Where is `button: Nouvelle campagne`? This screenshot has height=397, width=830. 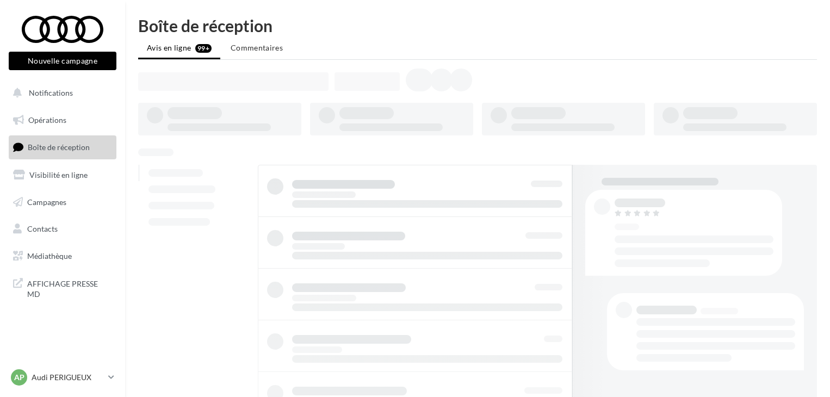
button: Nouvelle campagne is located at coordinates (63, 61).